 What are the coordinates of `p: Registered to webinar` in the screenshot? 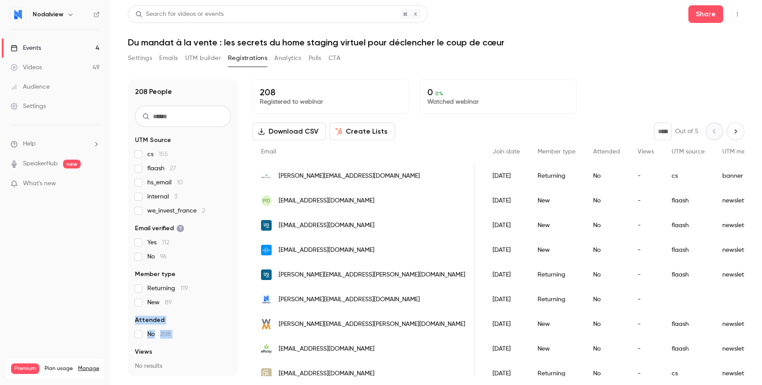 It's located at (331, 102).